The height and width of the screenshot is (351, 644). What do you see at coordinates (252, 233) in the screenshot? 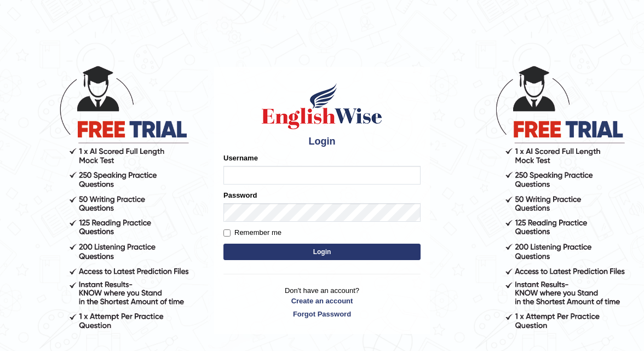
I see `label: Remember me` at bounding box center [252, 233].